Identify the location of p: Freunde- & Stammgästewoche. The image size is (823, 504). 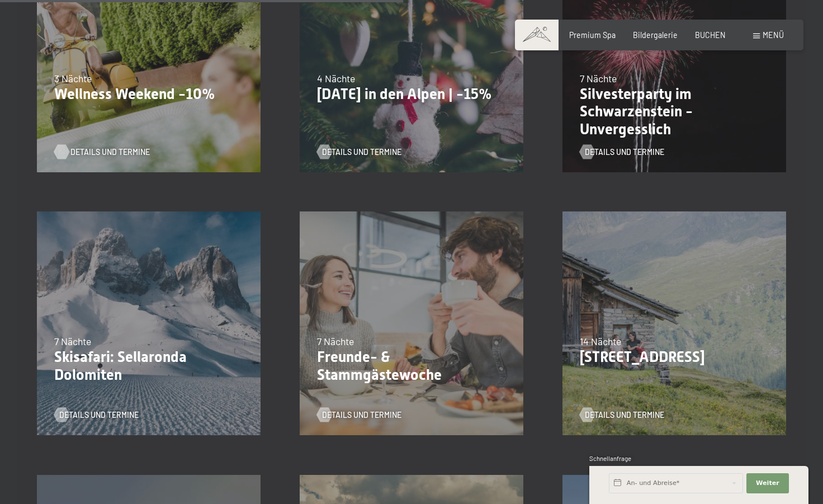
(412, 365).